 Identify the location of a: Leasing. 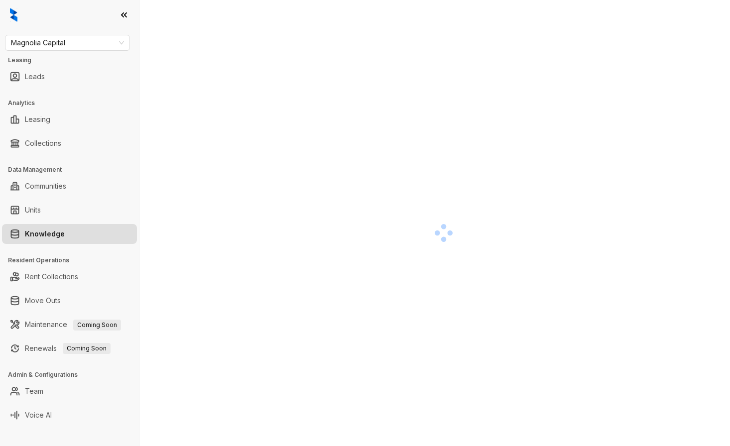
(37, 119).